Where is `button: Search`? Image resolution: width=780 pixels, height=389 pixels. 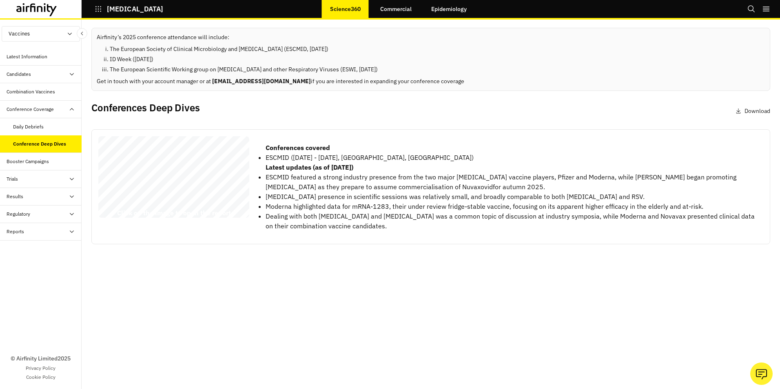
button: Search is located at coordinates (751, 9).